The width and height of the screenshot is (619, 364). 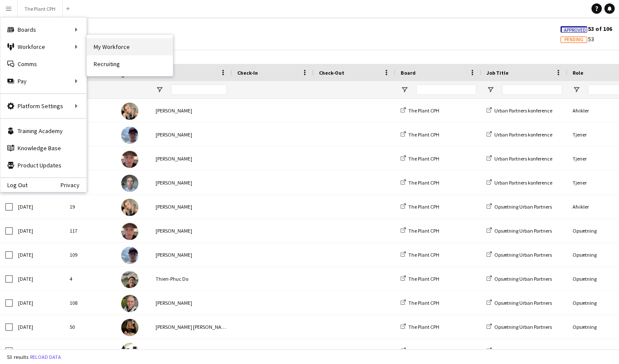 I want to click on div: 117, so click(x=90, y=231).